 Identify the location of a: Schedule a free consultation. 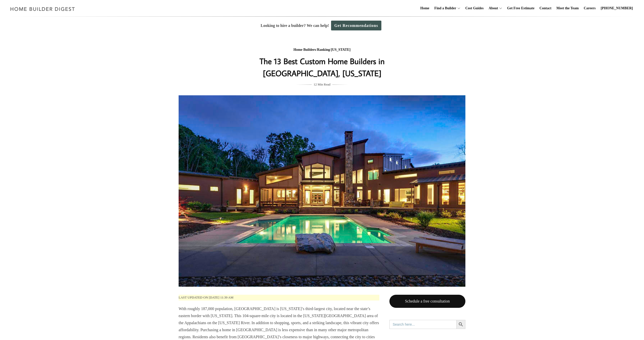
(427, 302).